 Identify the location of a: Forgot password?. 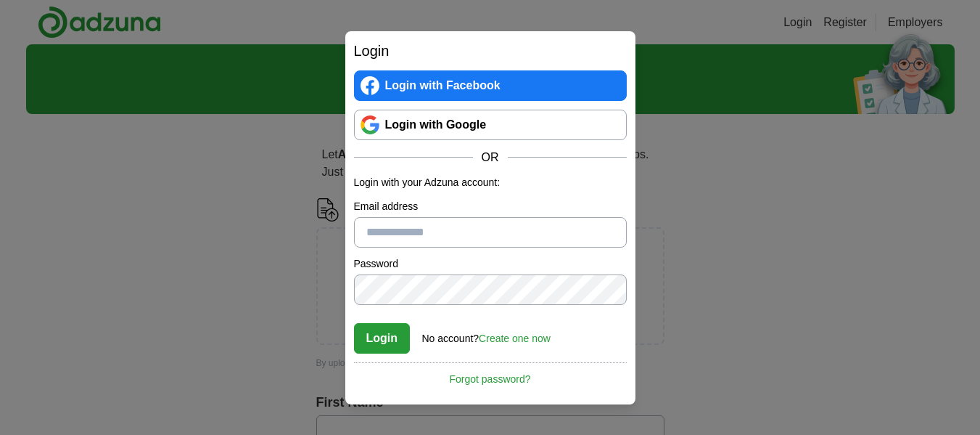
(490, 375).